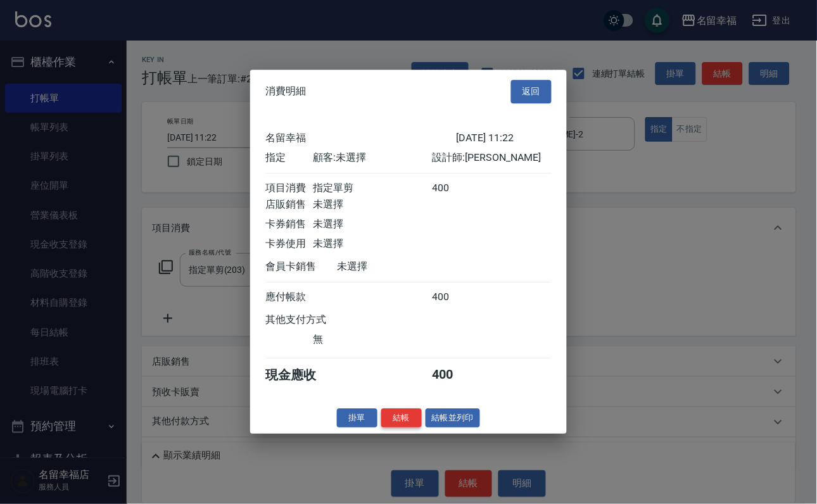 The height and width of the screenshot is (504, 817). Describe the element at coordinates (357, 418) in the screenshot. I see `button: 掛單` at that location.